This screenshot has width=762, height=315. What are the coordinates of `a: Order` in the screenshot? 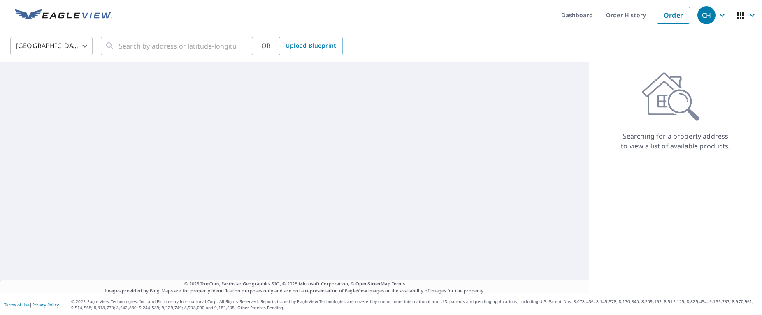 It's located at (673, 15).